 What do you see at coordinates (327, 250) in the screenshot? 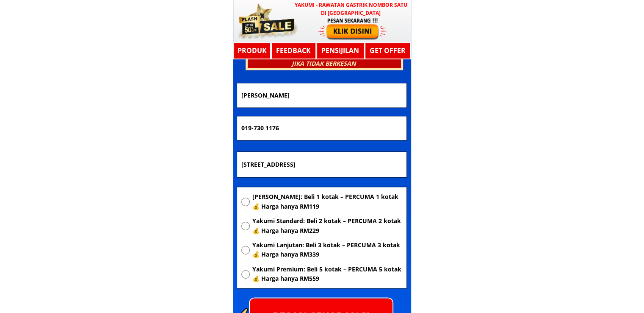
I see `span: Yakumi Lanjutan: Beli 3 kotak – PERCUMA 3 kotak 💰 Harga hanya RM339` at bounding box center [327, 250].